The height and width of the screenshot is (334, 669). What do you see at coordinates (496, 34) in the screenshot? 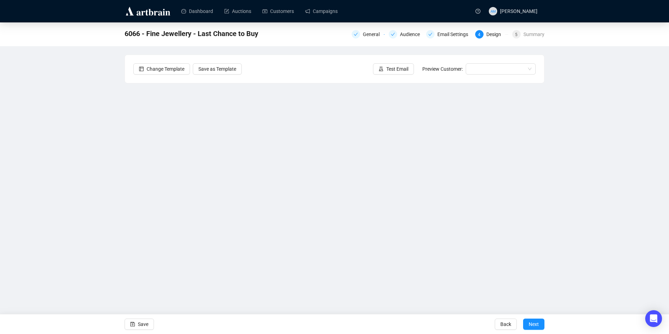
I see `div: Design` at bounding box center [496, 34].